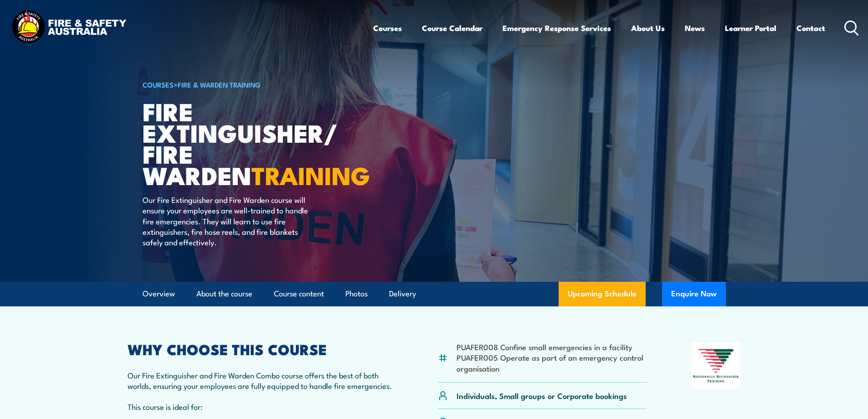 Image resolution: width=868 pixels, height=419 pixels. What do you see at coordinates (356, 293) in the screenshot?
I see `a: Photos` at bounding box center [356, 293].